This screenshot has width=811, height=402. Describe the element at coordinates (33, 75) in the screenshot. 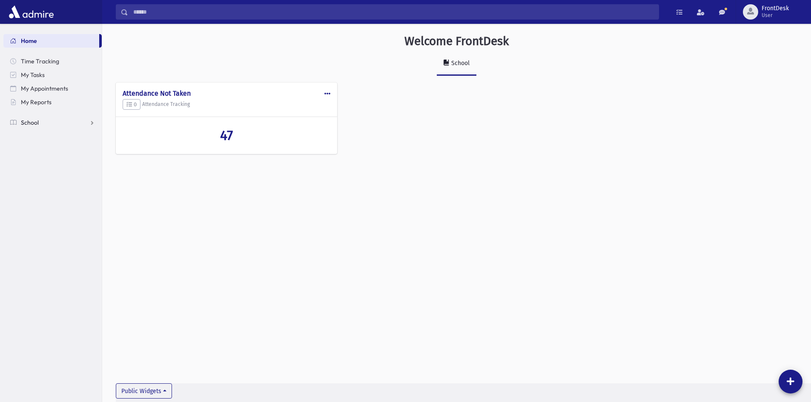

I see `span: My Tasks` at that location.